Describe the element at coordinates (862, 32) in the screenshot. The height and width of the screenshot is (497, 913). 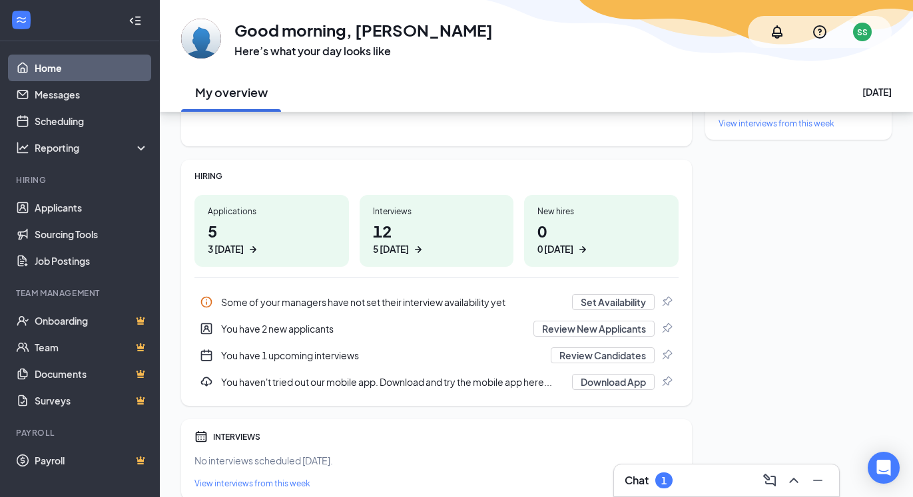
I see `div: SS` at that location.